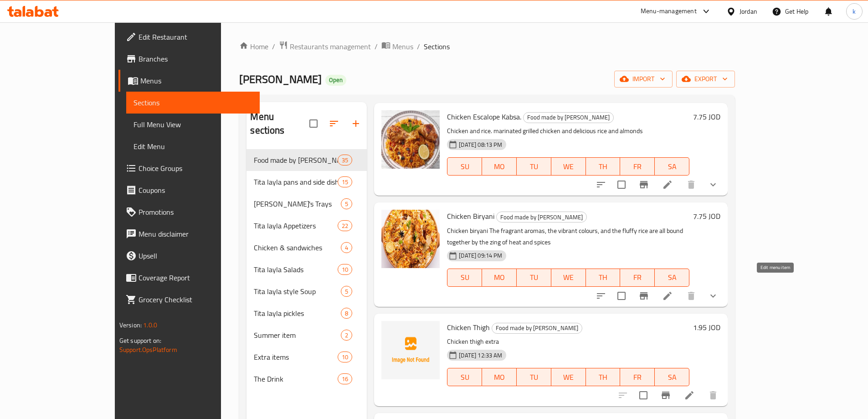 The height and width of the screenshot is (419, 868). What do you see at coordinates (622, 296) in the screenshot?
I see `span: Select to update` at bounding box center [622, 296].